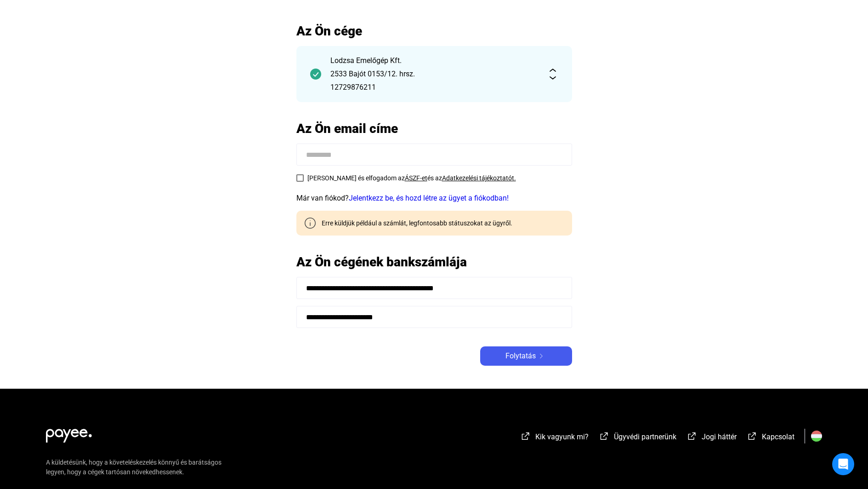  Describe the element at coordinates (646, 436) in the screenshot. I see `span: Ügyvédi partnerünk` at that location.